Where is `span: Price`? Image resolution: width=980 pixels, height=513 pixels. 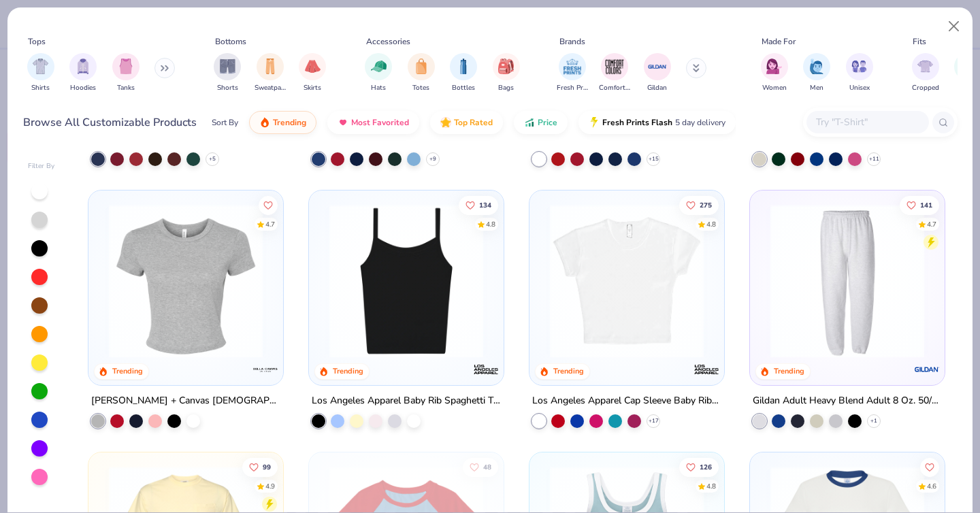
span: Price is located at coordinates (547, 123).